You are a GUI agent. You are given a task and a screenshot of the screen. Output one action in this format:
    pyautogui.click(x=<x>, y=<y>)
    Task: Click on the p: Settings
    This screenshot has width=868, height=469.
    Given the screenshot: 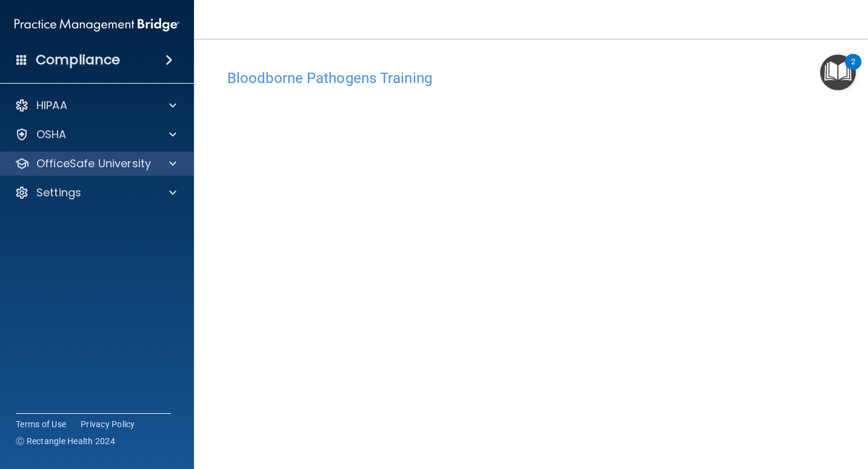 What is the action you would take?
    pyautogui.click(x=59, y=193)
    